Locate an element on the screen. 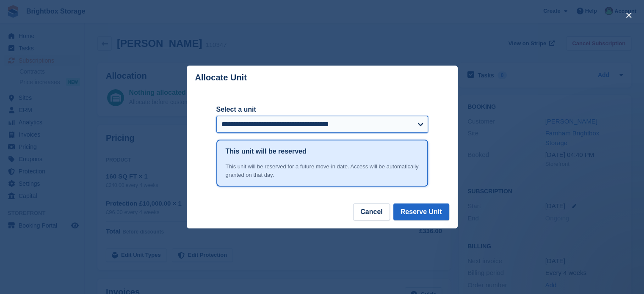  h1: This unit will be reserved is located at coordinates (266, 151).